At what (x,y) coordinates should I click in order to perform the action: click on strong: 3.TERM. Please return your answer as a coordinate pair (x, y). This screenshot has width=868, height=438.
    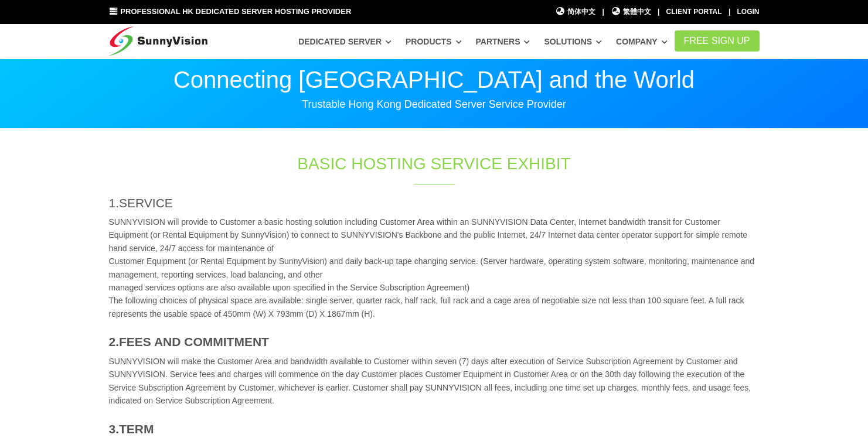
    Looking at the image, I should click on (131, 428).